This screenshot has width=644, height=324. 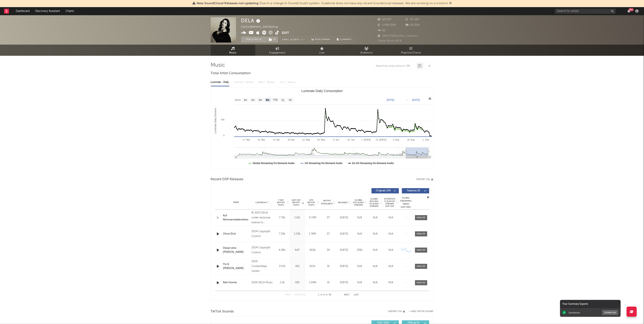 I want to click on div: 306, so click(x=297, y=282).